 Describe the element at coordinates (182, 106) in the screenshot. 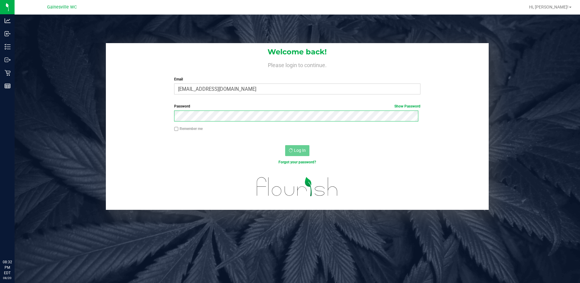

I see `span: Password` at that location.